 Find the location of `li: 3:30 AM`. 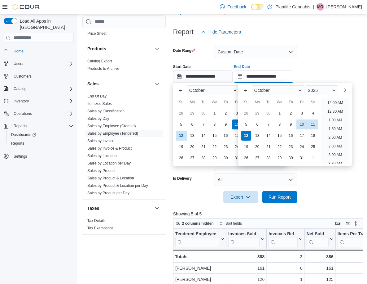

li: 3:30 AM is located at coordinates (335, 163).